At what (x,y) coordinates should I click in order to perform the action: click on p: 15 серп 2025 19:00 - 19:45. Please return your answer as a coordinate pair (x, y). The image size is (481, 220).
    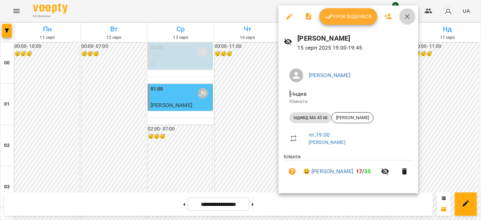
    Looking at the image, I should click on (355, 48).